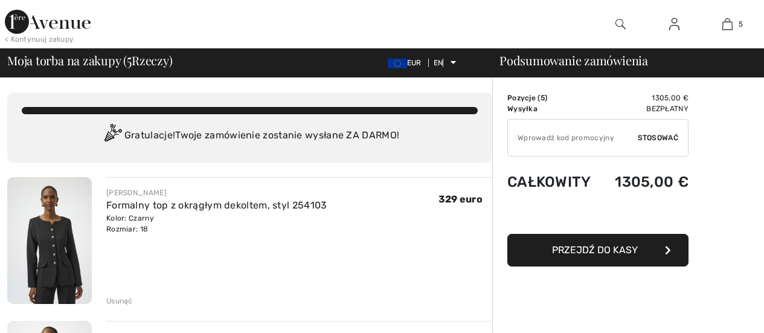  Describe the element at coordinates (595, 249) in the screenshot. I see `font: Przejdź do kasy` at that location.